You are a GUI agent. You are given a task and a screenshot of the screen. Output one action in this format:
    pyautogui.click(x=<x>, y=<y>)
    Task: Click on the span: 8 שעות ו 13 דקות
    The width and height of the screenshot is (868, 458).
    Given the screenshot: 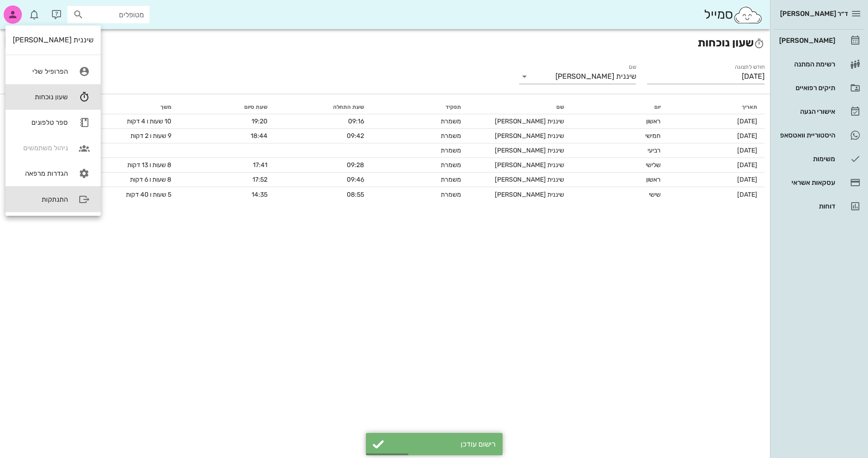 What is the action you would take?
    pyautogui.click(x=149, y=164)
    